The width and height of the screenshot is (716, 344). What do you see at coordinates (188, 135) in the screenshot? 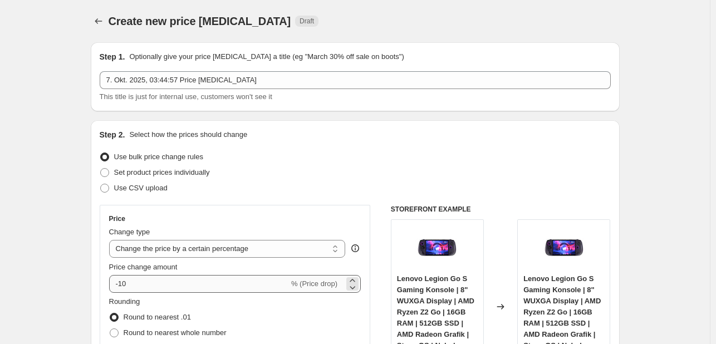
I see `p: Select how the prices should change` at bounding box center [188, 135].